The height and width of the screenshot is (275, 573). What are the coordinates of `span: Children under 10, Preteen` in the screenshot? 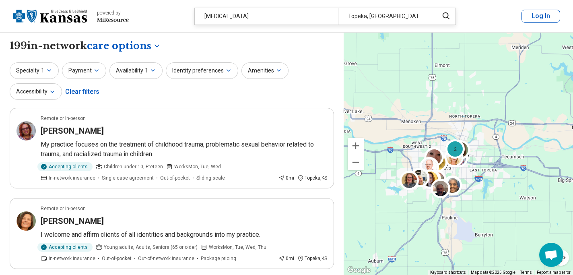 It's located at (133, 167).